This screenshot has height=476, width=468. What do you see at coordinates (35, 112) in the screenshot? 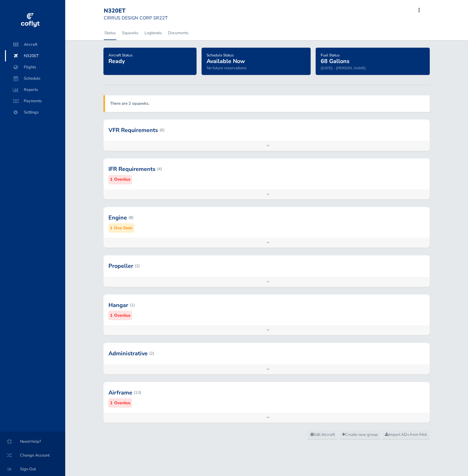
I see `span: Settings` at bounding box center [35, 112].